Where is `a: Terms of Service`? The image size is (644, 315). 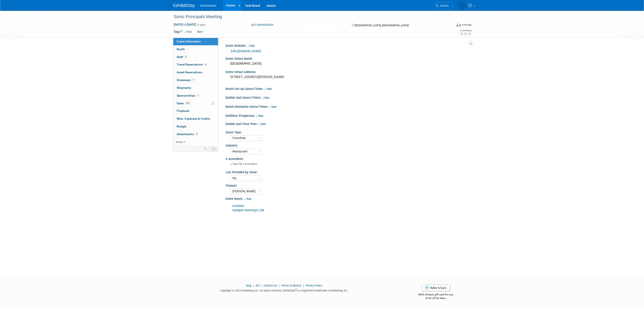
a: Terms of Service is located at coordinates (291, 285).